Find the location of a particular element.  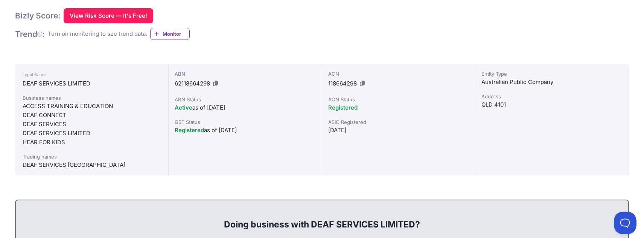

span: 118664298 is located at coordinates (342, 83).